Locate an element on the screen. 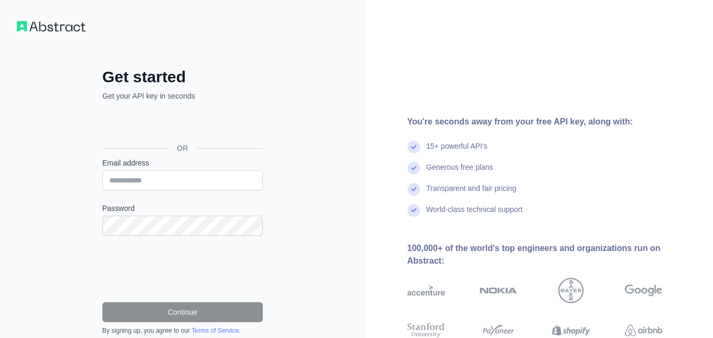  label: Email address is located at coordinates (183, 163).